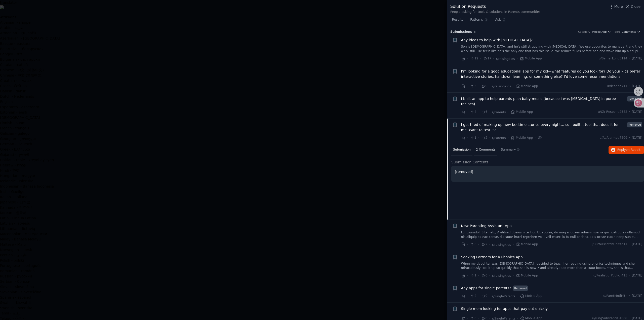 Image resolution: width=644 pixels, height=320 pixels. Describe the element at coordinates (635, 124) in the screenshot. I see `span: Removed` at that location.